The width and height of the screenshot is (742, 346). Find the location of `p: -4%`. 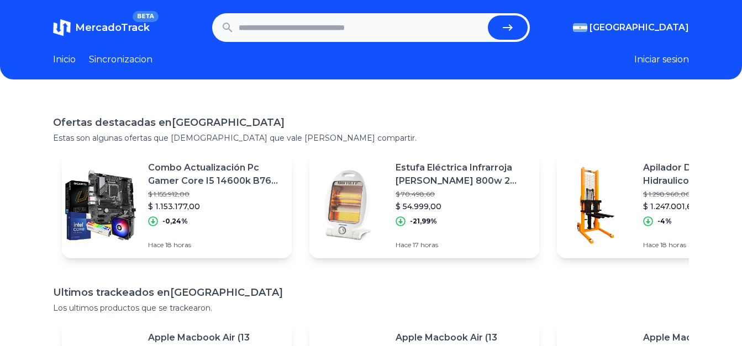

p: -4% is located at coordinates (665, 222).